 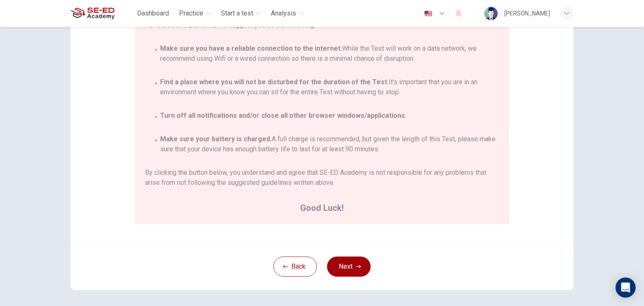 What do you see at coordinates (349, 267) in the screenshot?
I see `button: Next` at bounding box center [349, 267].